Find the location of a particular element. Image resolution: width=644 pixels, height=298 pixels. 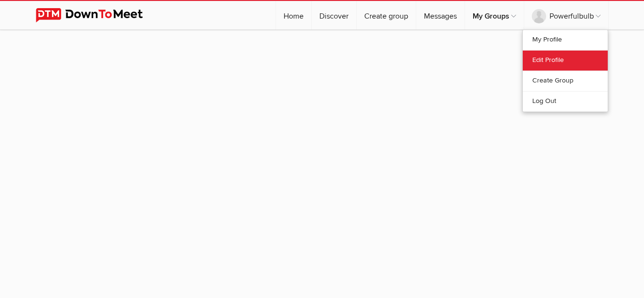

a: Edit Profile is located at coordinates (565, 60).